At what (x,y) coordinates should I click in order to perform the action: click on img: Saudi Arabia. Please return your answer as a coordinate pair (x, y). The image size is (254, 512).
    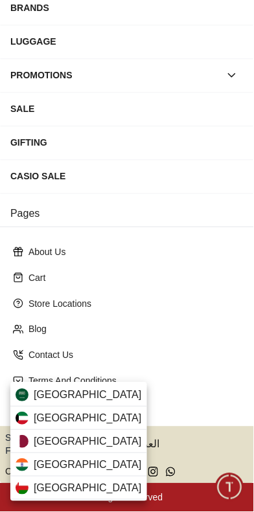
    Looking at the image, I should click on (22, 396).